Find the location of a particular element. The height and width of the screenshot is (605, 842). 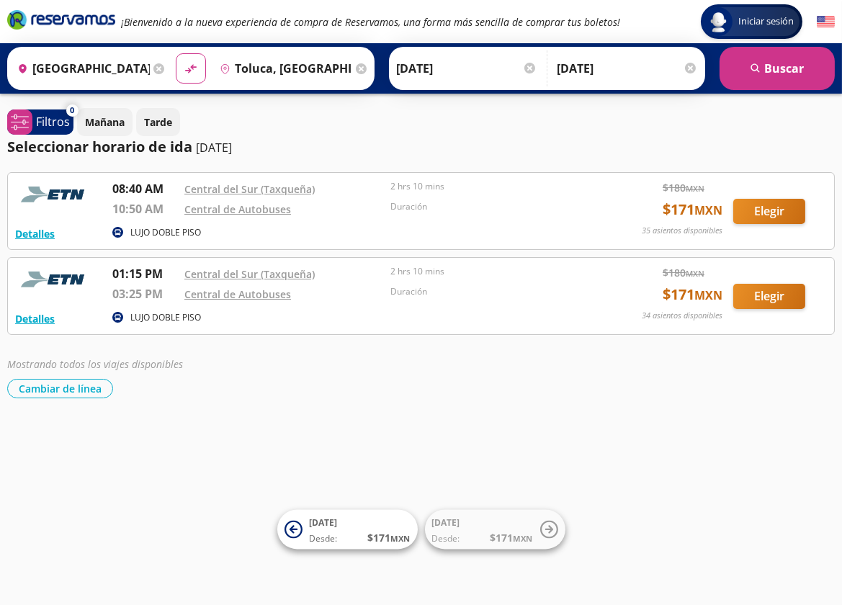

button: Buscar is located at coordinates (777, 68).